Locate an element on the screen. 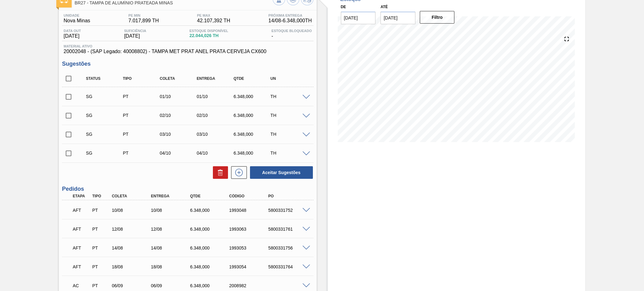 The width and height of the screenshot is (644, 291). span: 7.017,899 TH is located at coordinates (143, 21).